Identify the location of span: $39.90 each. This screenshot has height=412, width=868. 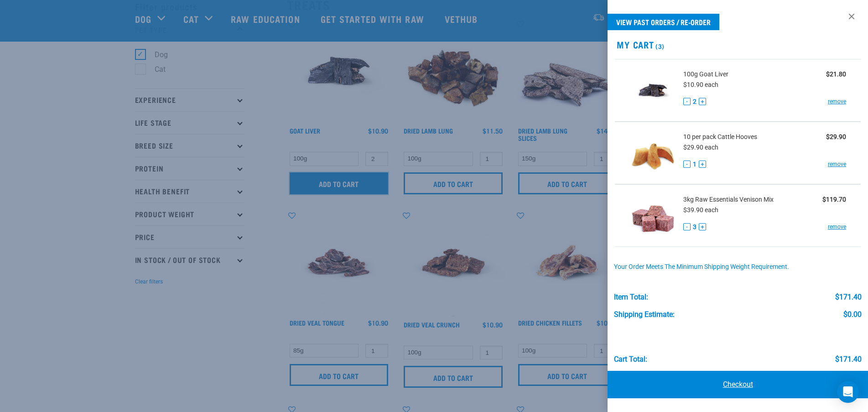
(701, 209).